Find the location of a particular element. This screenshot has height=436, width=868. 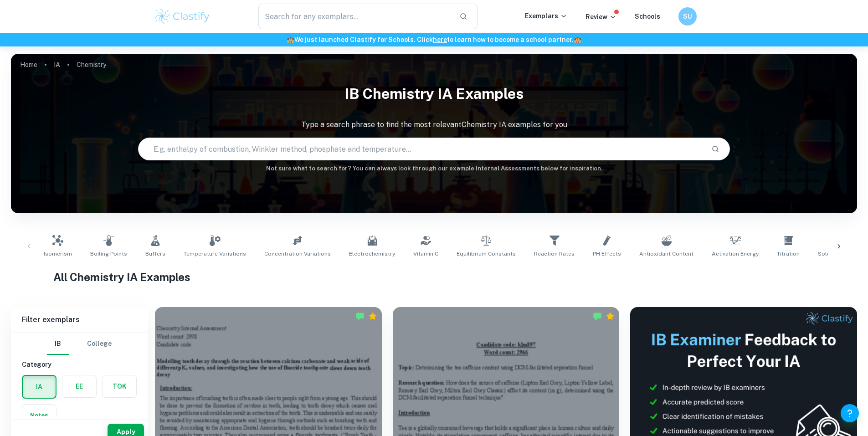

h6: Filter exemplars is located at coordinates (79, 320).